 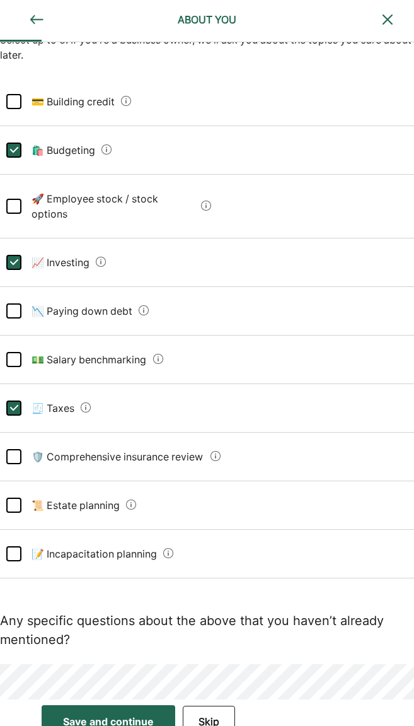 What do you see at coordinates (59, 150) in the screenshot?
I see `div: 🛍️ Budgeting` at bounding box center [59, 150].